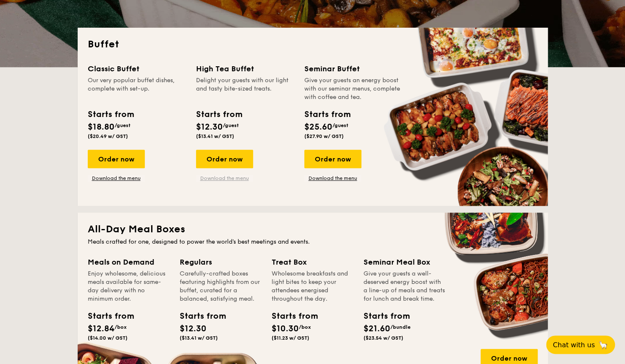  Describe the element at coordinates (400, 327) in the screenshot. I see `span: /bundle` at that location.